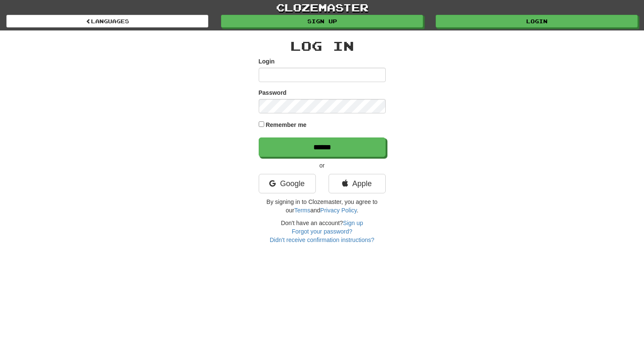 Image resolution: width=644 pixels, height=341 pixels. What do you see at coordinates (322, 165) in the screenshot?
I see `p: or` at bounding box center [322, 165].